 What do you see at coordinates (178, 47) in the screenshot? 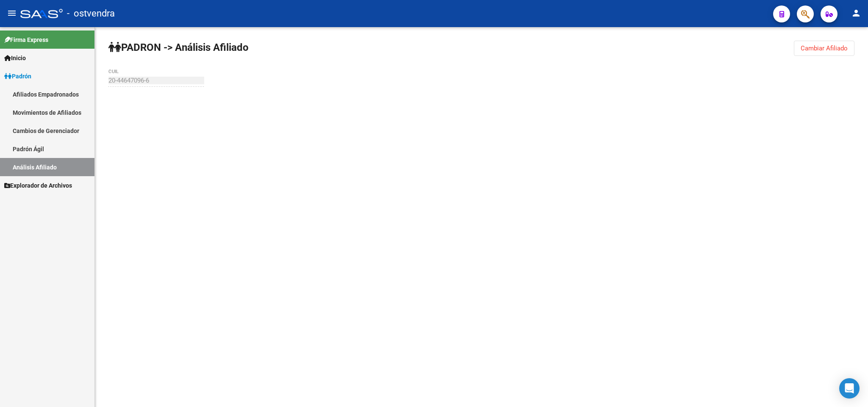
I see `strong: PADRON -> Análisis Afiliado` at bounding box center [178, 47].